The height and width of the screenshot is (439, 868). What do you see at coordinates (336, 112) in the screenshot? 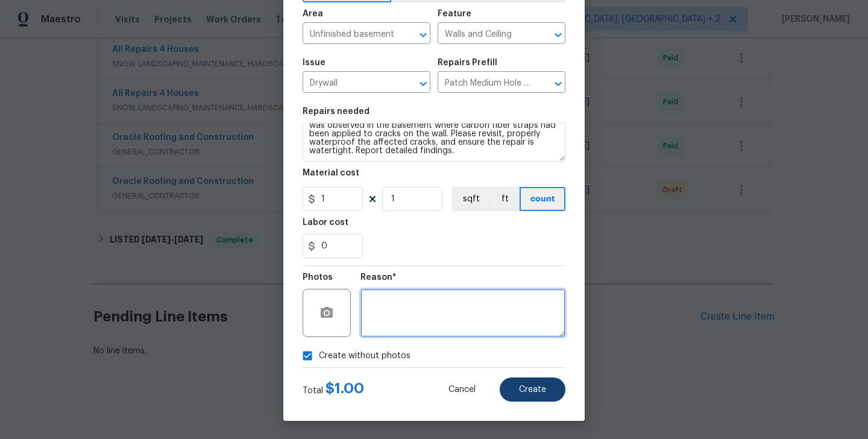
I see `h5: Repairs needed` at bounding box center [336, 112].